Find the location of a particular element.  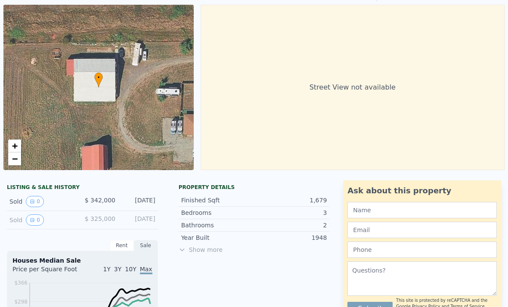

div: Houses Median Sale is located at coordinates (82, 260).